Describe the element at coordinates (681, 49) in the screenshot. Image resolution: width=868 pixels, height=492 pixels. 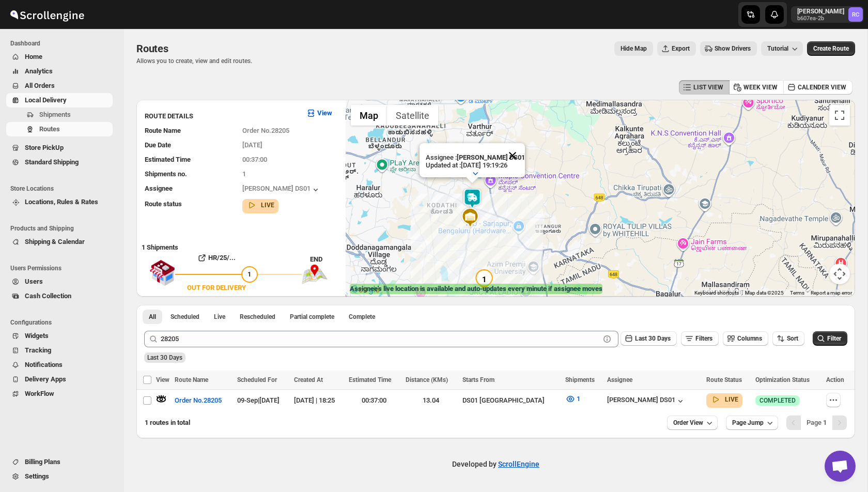
I see `span: Export` at that location.